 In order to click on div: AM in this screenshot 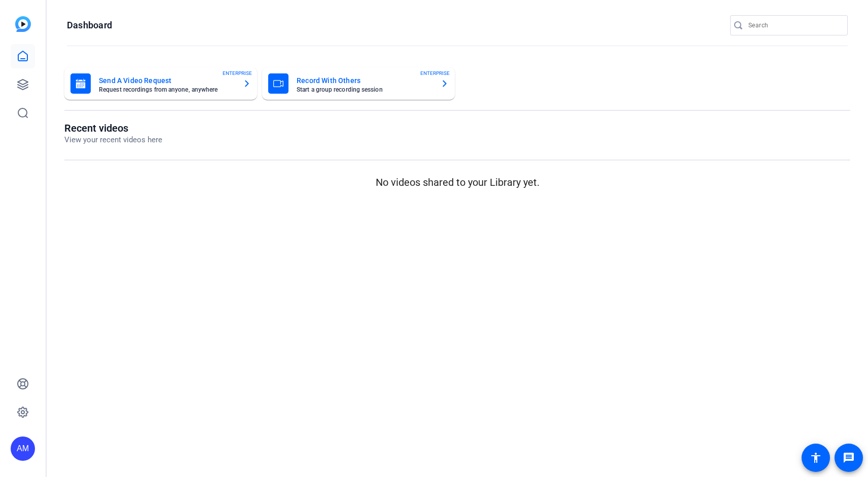, I will do `click(23, 449)`.